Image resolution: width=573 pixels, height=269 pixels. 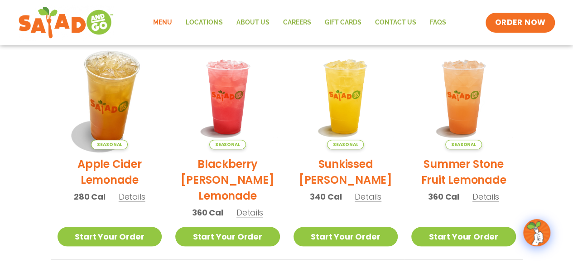 What do you see at coordinates (343, 23) in the screenshot?
I see `a: GIFT CARDS` at bounding box center [343, 23].